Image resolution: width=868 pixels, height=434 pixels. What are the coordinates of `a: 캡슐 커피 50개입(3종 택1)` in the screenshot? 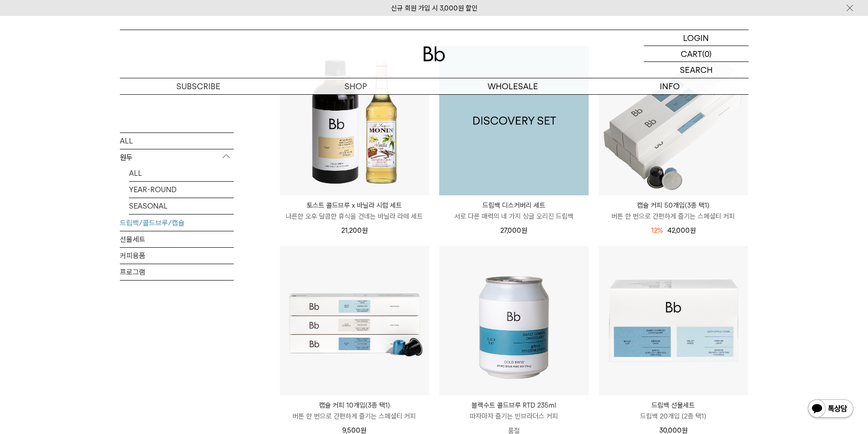 It's located at (673, 121).